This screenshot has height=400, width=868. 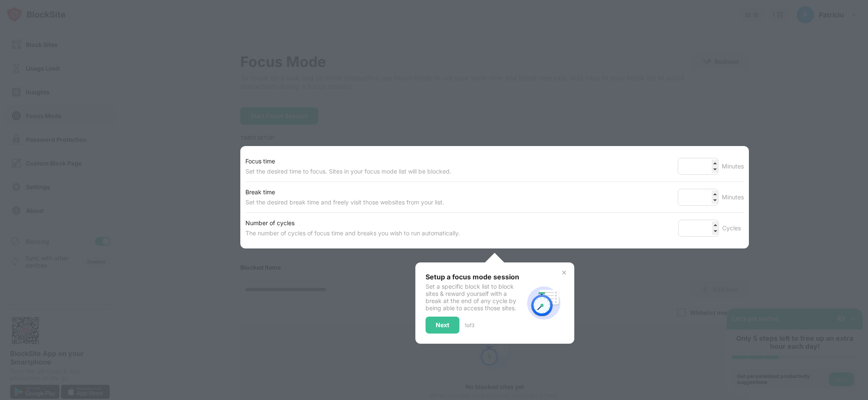 I want to click on img: focus-mode-timer.svg, so click(x=544, y=303).